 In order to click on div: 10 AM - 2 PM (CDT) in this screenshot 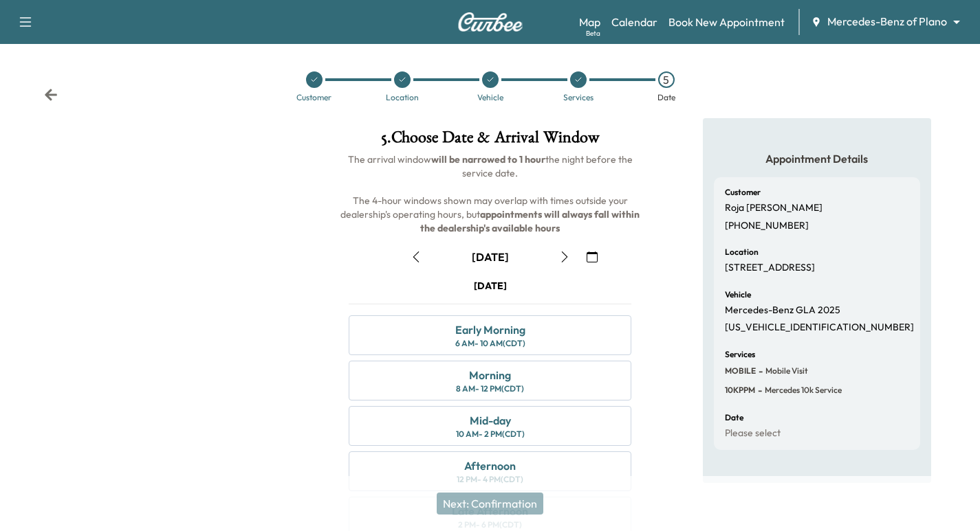, I will do `click(491, 435)`.